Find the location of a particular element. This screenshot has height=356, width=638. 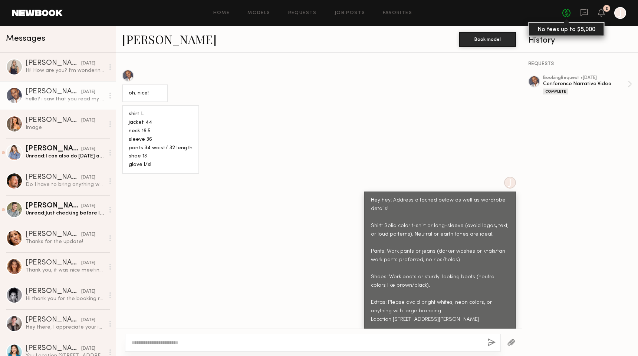

div: Hi thank you for the booking request I declined previously because I originally submitted for the... is located at coordinates (65, 299).